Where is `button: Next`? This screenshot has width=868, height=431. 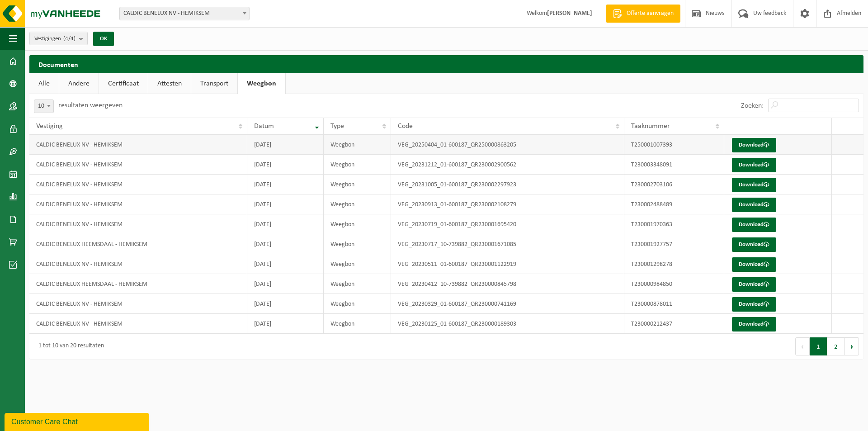 button: Next is located at coordinates (852, 346).